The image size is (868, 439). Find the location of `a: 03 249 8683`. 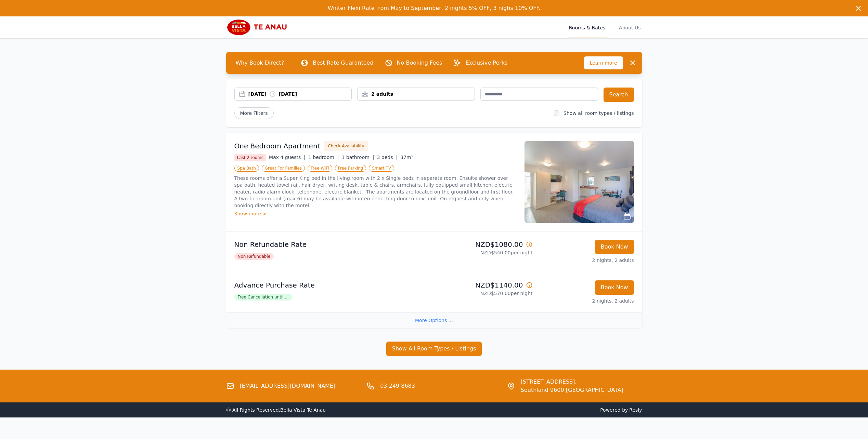

a: 03 249 8683 is located at coordinates (397, 386).